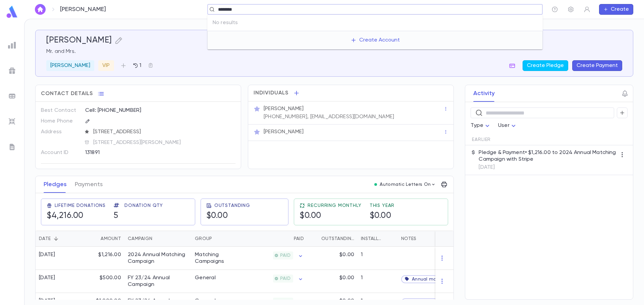 The width and height of the screenshot is (644, 305). I want to click on p: Mr. and Mrs., so click(334, 51).